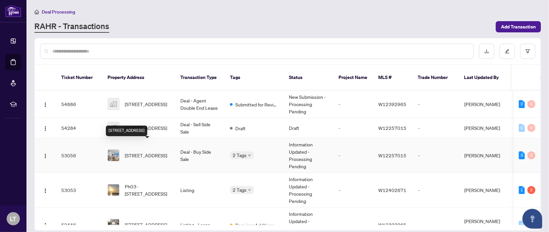 Image resolution: width=549 pixels, height=232 pixels. I want to click on td: New Submission - Processing Pending, so click(308, 104).